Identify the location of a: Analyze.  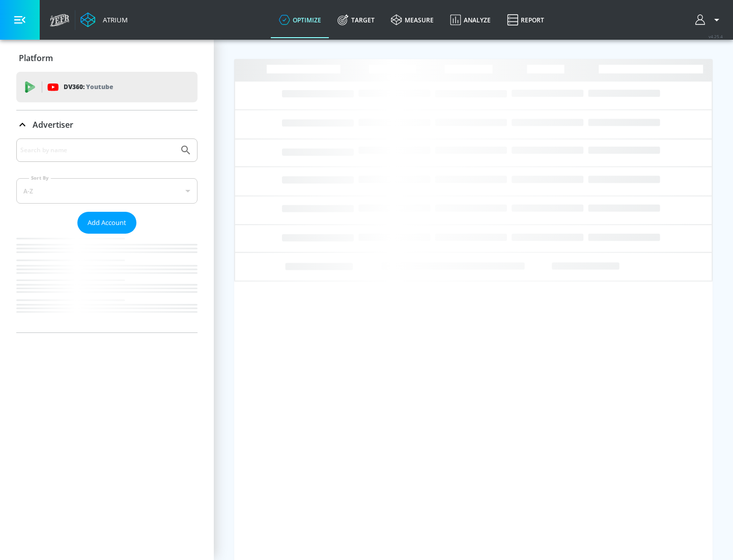
(471, 20).